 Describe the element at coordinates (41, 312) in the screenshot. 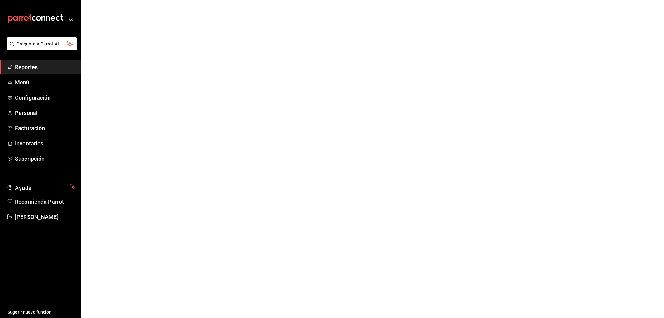

I see `span: Sugerir nueva función` at that location.